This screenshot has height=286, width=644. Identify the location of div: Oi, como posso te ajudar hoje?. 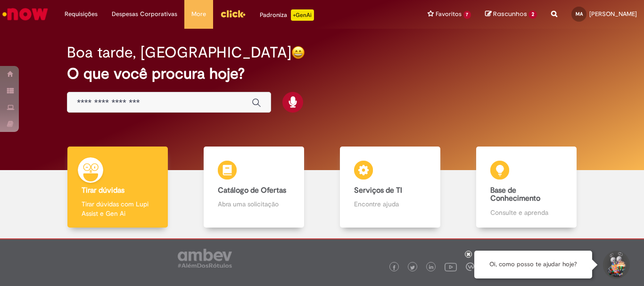
(534, 264).